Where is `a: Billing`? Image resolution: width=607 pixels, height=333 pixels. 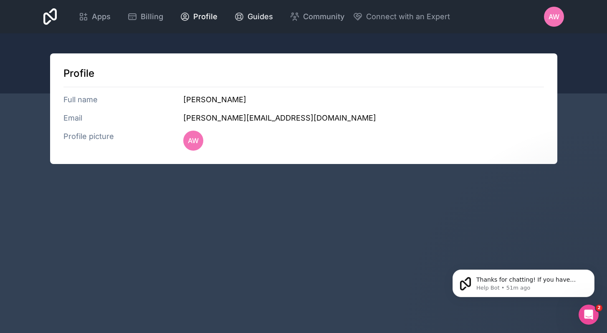 a: Billing is located at coordinates (145, 17).